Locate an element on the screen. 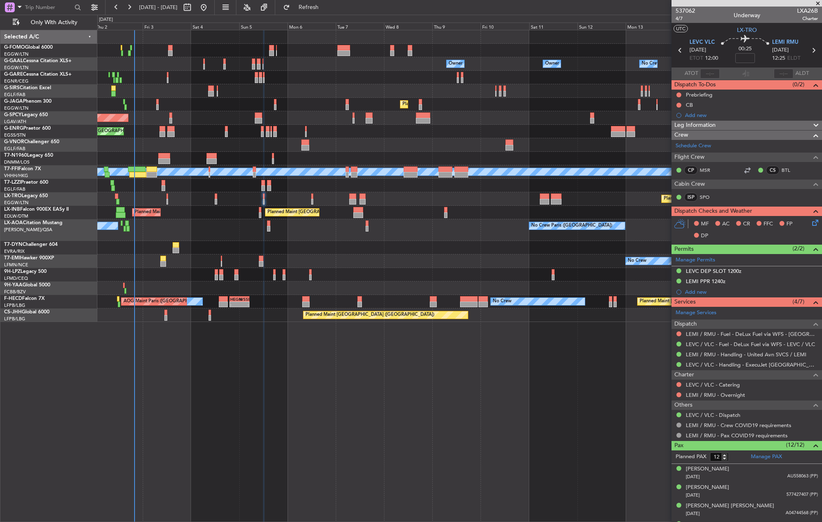 This screenshot has height=522, width=822. a: T7-N1960Legacy 650 is located at coordinates (29, 155).